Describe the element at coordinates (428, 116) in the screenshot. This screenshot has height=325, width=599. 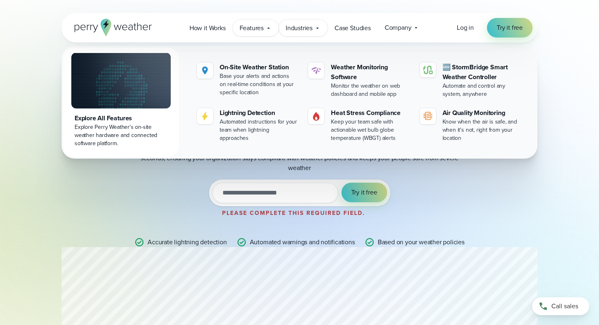
I see `img: aqi-icon.svg` at that location.